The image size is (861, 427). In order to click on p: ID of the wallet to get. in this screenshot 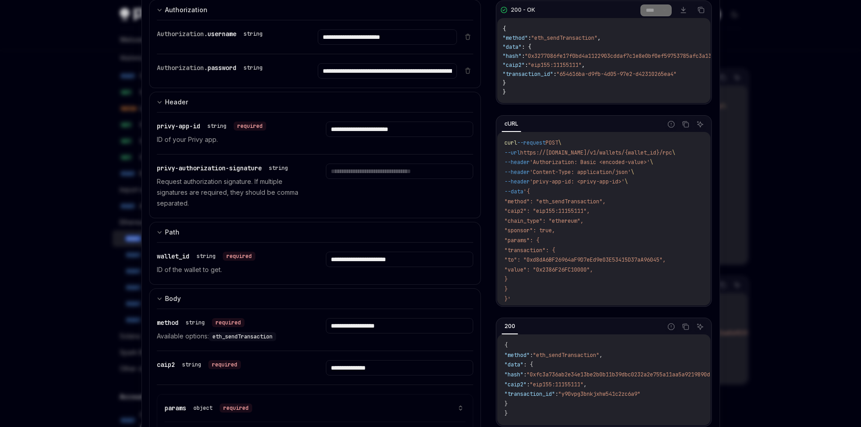, I will do `click(230, 270)`.